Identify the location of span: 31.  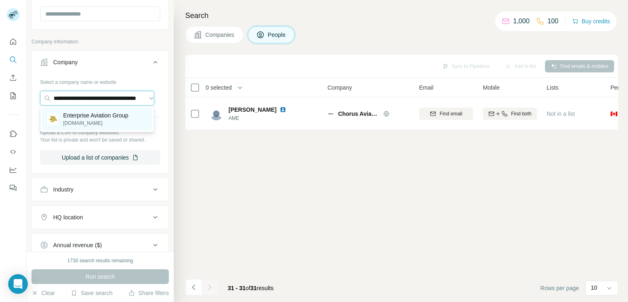
(254, 288).